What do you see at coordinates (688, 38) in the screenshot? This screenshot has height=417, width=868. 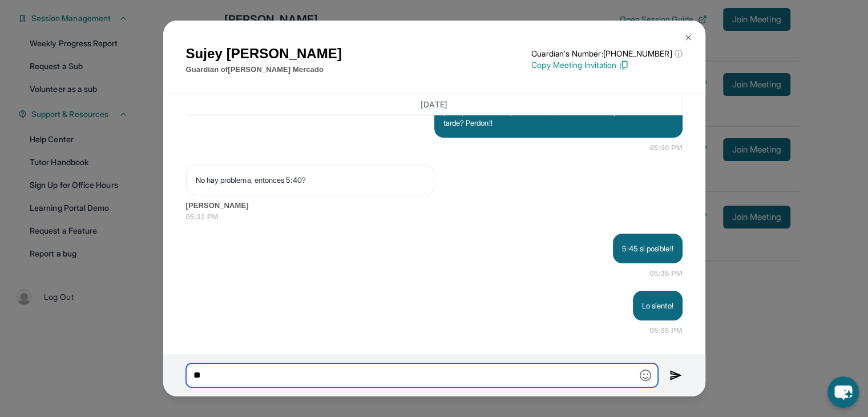 I see `img: Close Icon` at bounding box center [688, 38].